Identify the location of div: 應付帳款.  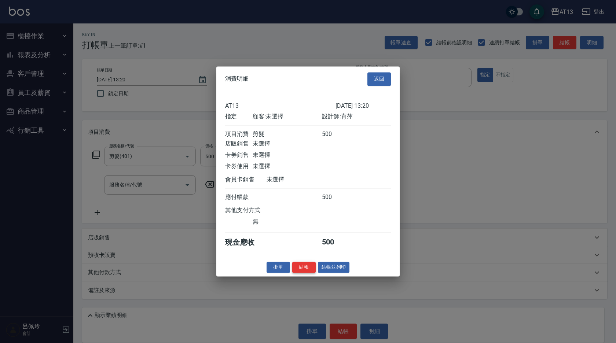
(239, 197).